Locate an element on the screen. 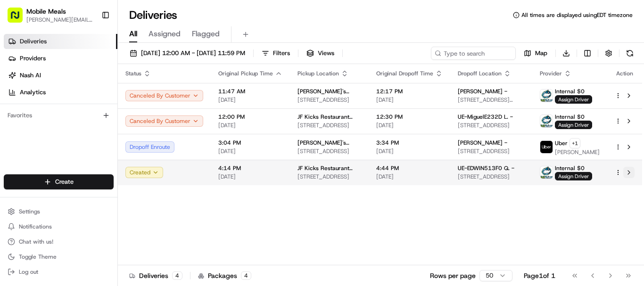  img: 1736555255976-a54dd68f-1ca7-489b-9aae-adbdc363a1c4 is located at coordinates (18, 99).